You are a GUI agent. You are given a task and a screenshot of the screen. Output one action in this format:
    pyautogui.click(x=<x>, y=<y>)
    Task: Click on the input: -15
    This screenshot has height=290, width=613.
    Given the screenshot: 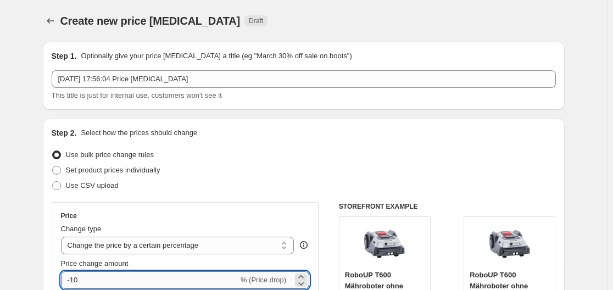 What is the action you would take?
    pyautogui.click(x=149, y=280)
    